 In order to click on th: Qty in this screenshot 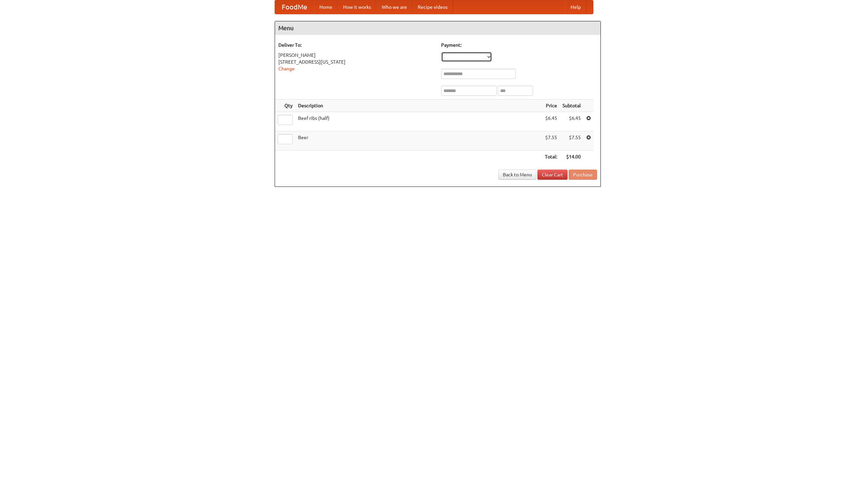, I will do `click(285, 106)`.